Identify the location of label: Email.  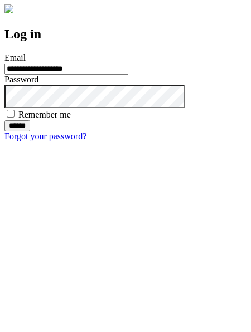
(15, 57).